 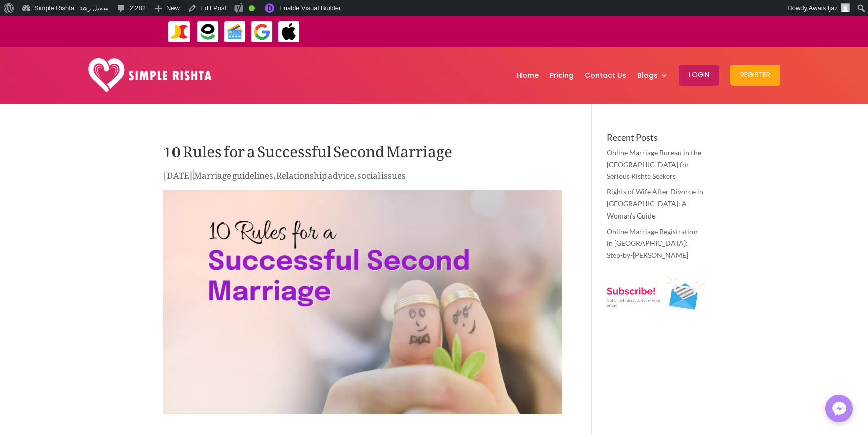 What do you see at coordinates (699, 75) in the screenshot?
I see `a: Login` at bounding box center [699, 75].